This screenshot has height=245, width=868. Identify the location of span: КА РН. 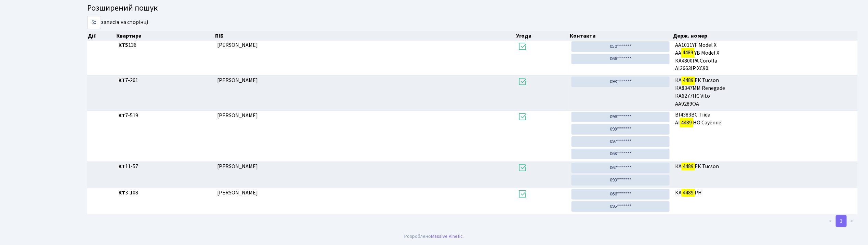
(765, 193).